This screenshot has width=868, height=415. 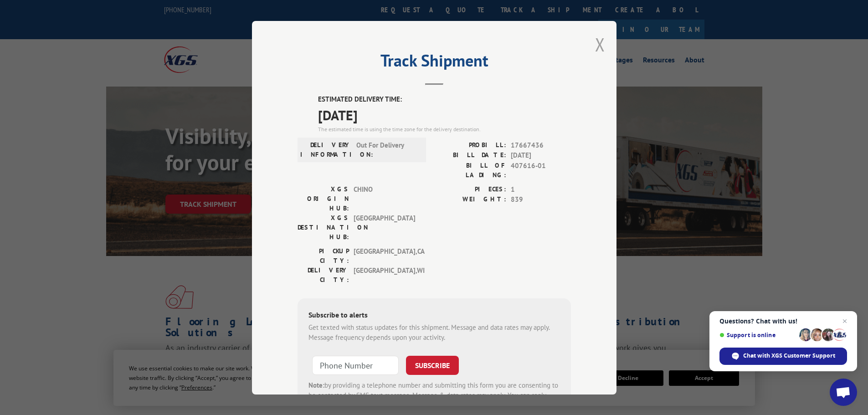 What do you see at coordinates (316, 385) in the screenshot?
I see `strong: Note:` at bounding box center [316, 385].